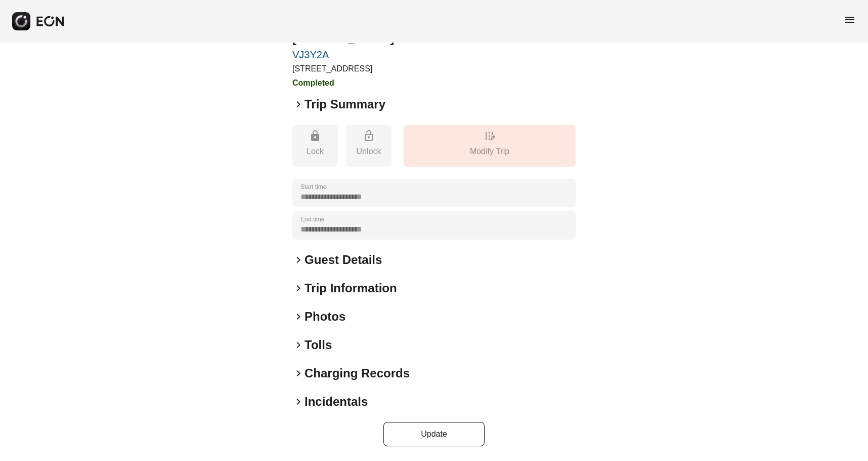  I want to click on h2: Incidentals, so click(336, 401).